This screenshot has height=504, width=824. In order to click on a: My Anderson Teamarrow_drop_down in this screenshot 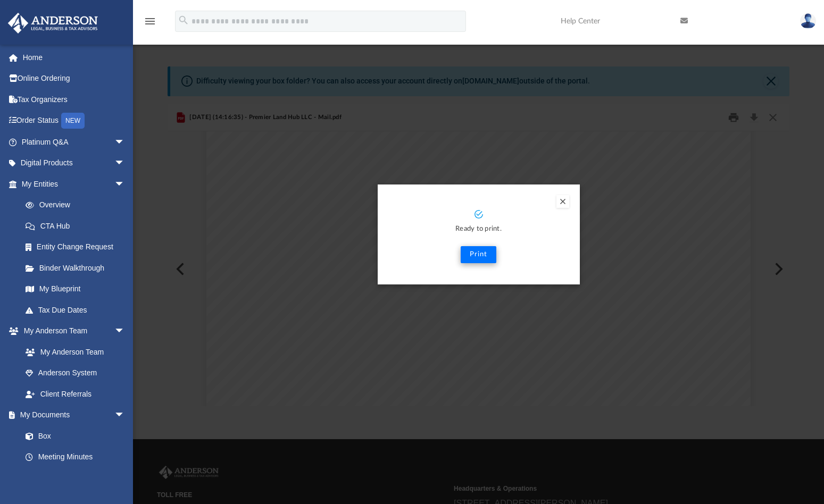, I will do `click(71, 331)`.